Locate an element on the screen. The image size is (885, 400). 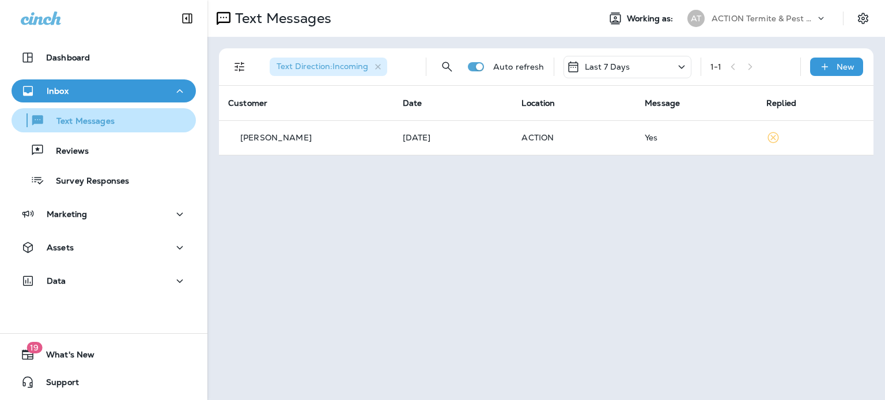
button: Inbox is located at coordinates (104, 91).